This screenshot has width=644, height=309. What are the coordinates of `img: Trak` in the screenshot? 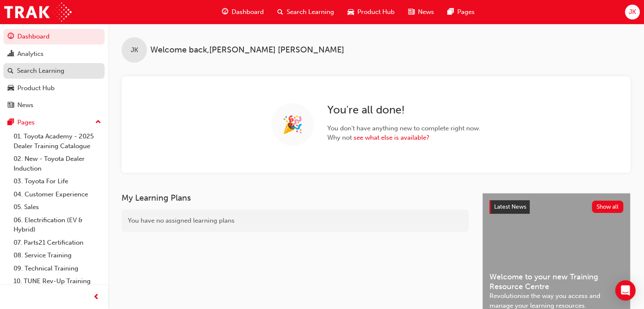 It's located at (37, 12).